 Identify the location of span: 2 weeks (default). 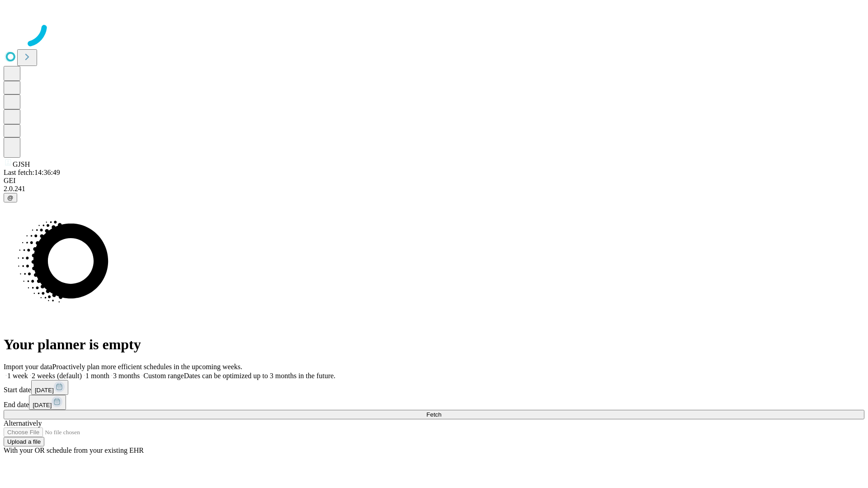
(57, 376).